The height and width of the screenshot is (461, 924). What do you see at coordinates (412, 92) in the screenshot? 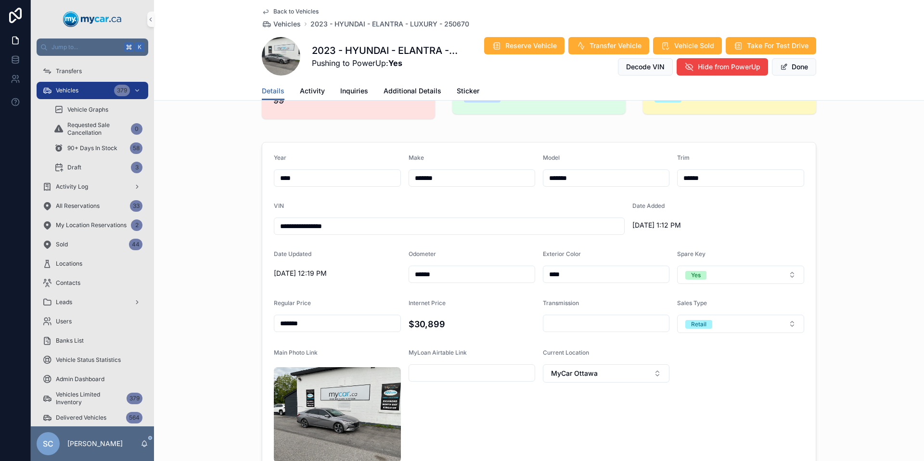
I see `a: Additional Details` at bounding box center [412, 92].